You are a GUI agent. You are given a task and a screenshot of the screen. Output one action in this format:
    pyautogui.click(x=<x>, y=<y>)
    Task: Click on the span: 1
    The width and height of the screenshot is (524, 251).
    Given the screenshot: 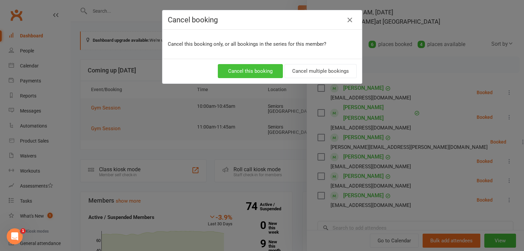 What is the action you would take?
    pyautogui.click(x=23, y=231)
    